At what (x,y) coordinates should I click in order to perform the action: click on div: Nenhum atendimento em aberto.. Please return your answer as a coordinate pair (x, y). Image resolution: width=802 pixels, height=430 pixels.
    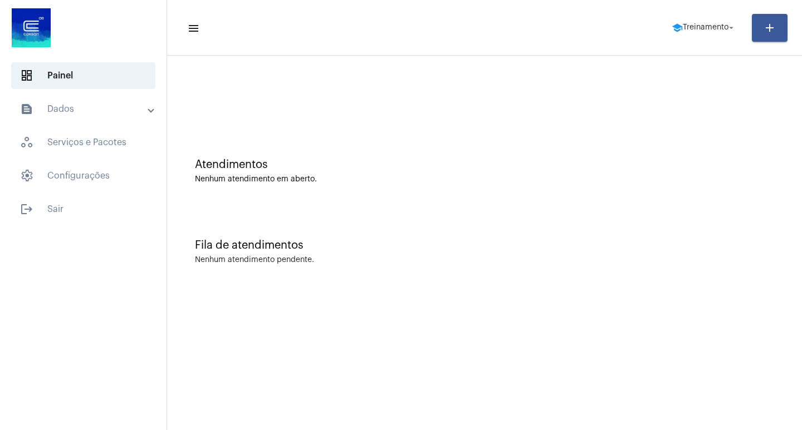
    Looking at the image, I should click on (484, 179).